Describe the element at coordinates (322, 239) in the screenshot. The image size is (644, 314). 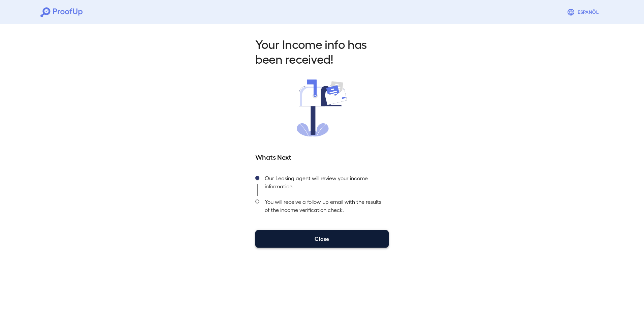
I see `button: Close` at that location.